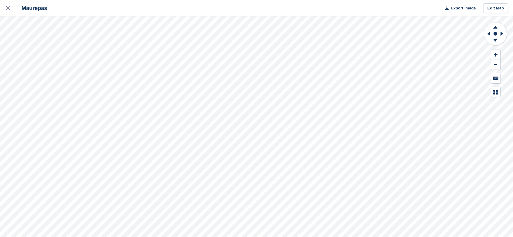 The height and width of the screenshot is (237, 513). What do you see at coordinates (496, 55) in the screenshot?
I see `button: Zoom In` at bounding box center [496, 55].